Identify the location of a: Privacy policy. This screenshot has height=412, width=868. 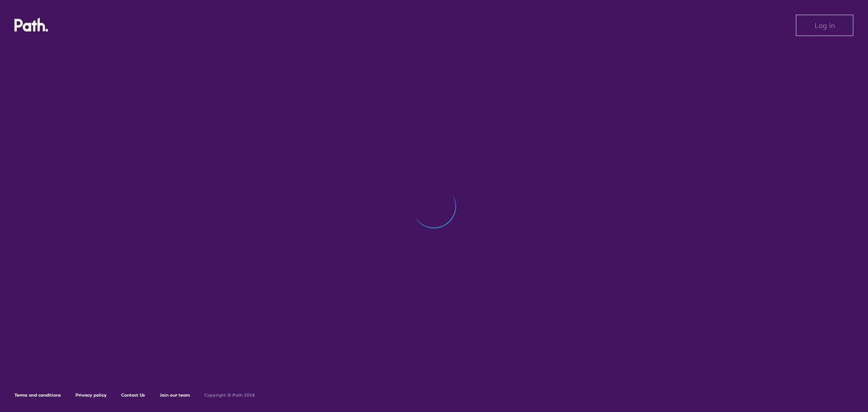
(91, 395).